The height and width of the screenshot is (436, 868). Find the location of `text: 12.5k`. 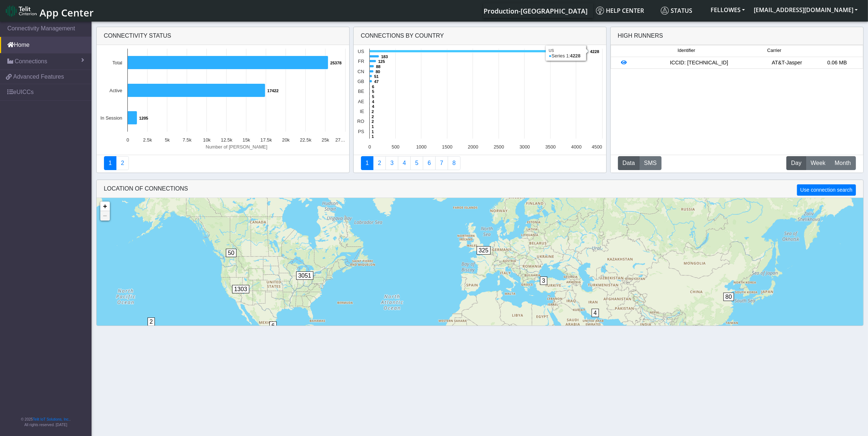

text: 12.5k is located at coordinates (227, 140).